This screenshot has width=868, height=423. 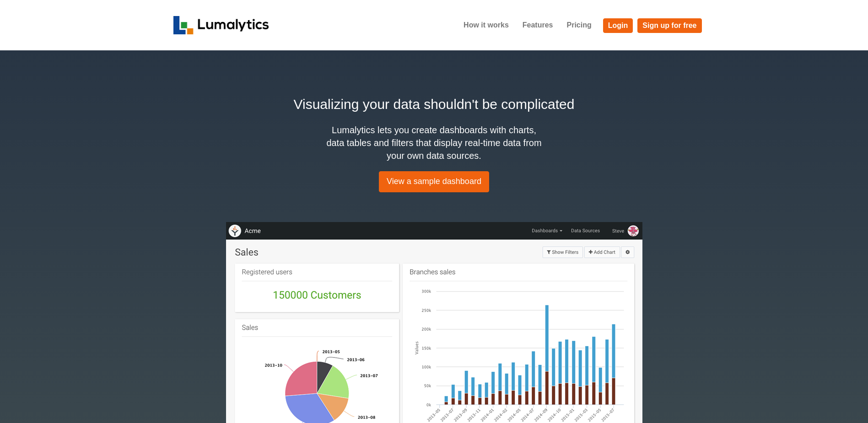 What do you see at coordinates (434, 104) in the screenshot?
I see `h2: Visualizing your data shouldn't be complicated` at bounding box center [434, 104].